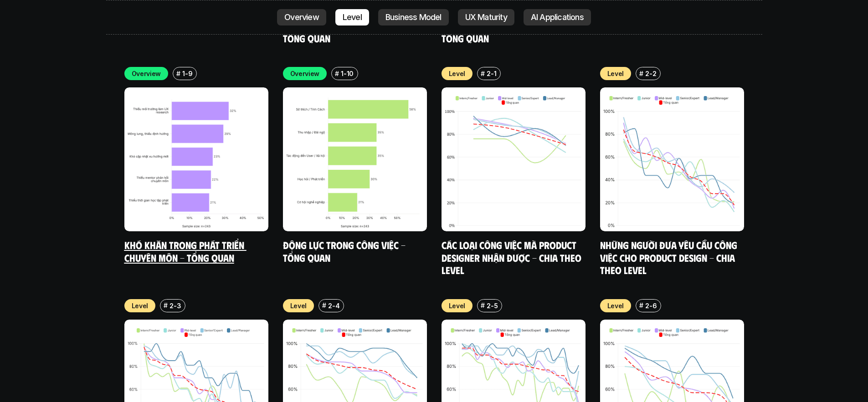 This screenshot has height=402, width=868. Describe the element at coordinates (413, 18) in the screenshot. I see `p: Business Model` at that location.